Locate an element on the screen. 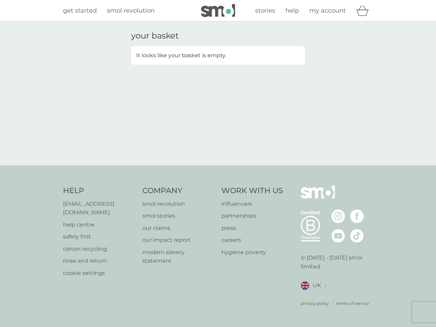 This screenshot has width=436, height=327. a: safety first is located at coordinates (99, 236).